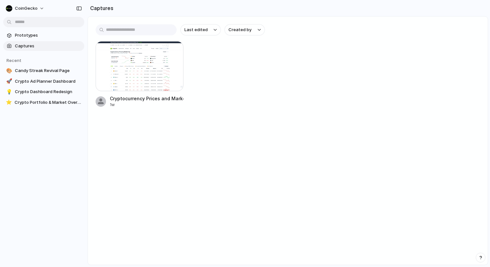 The height and width of the screenshot is (267, 490). What do you see at coordinates (146, 98) in the screenshot?
I see `div: Cryptocurrency Prices and Market Cap | CoinGecko` at bounding box center [146, 98].